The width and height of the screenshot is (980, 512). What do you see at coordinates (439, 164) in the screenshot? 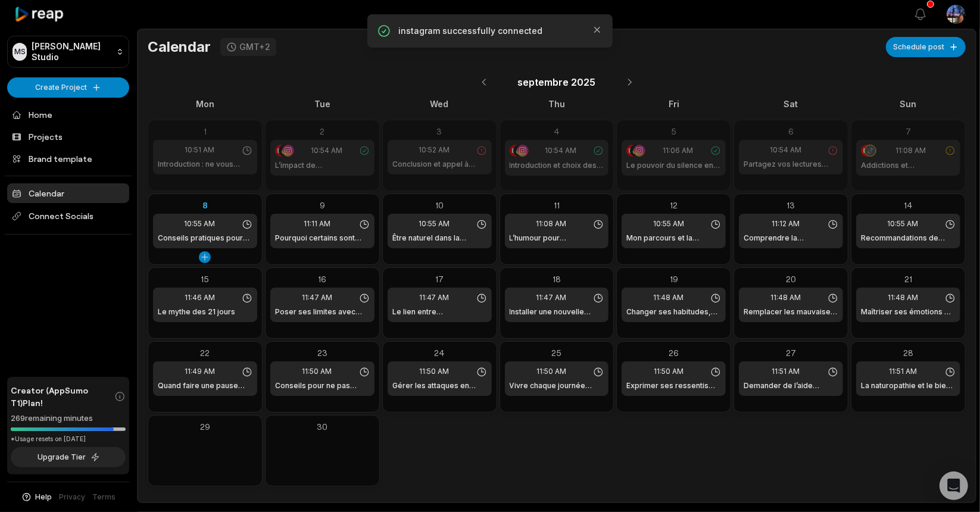
I see `h1: Conclusion et appel à l’action` at bounding box center [439, 164].